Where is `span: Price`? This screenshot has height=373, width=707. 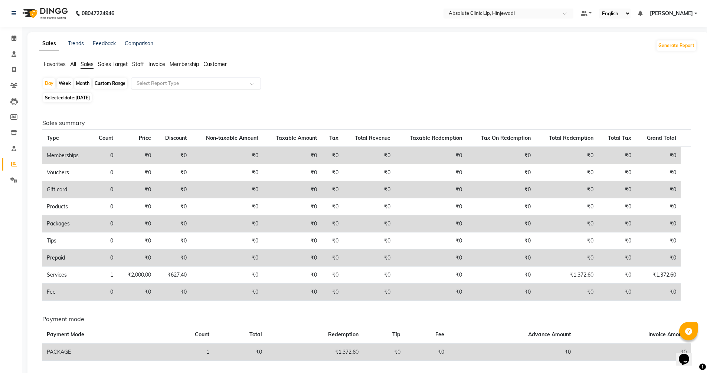
span: Price is located at coordinates (145, 138).